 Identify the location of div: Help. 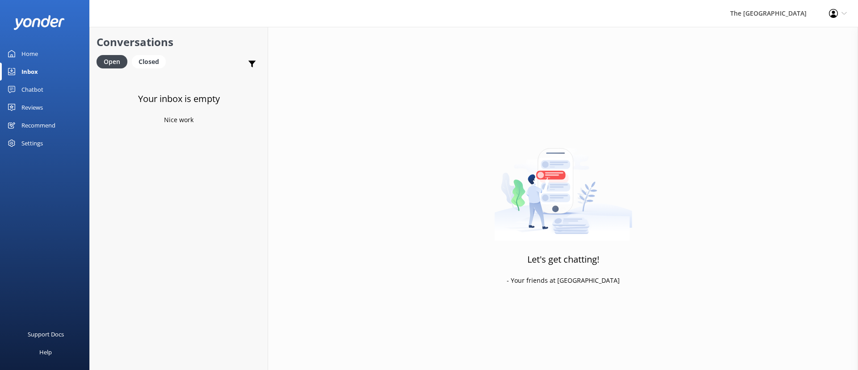
(46, 352).